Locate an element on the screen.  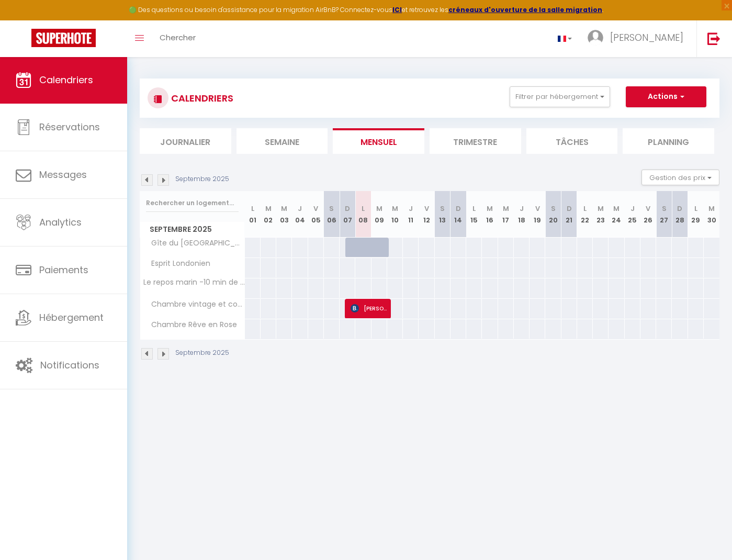
th: 29 is located at coordinates (696, 214).